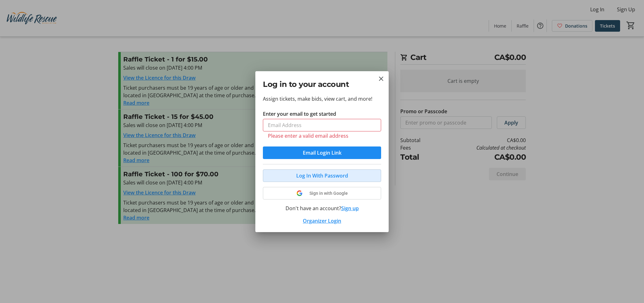 The width and height of the screenshot is (644, 303). I want to click on button: Log In With Password, so click(322, 176).